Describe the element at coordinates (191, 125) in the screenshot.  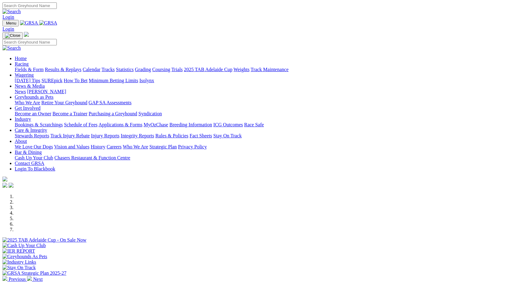
I see `a: Breeding Information` at that location.